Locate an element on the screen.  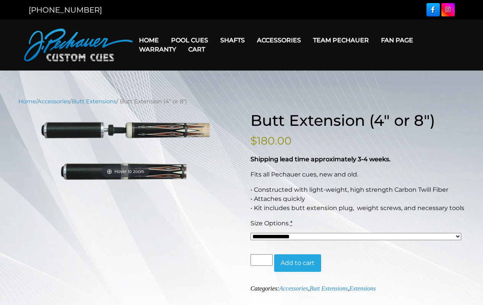
a: Cart is located at coordinates (197, 49).